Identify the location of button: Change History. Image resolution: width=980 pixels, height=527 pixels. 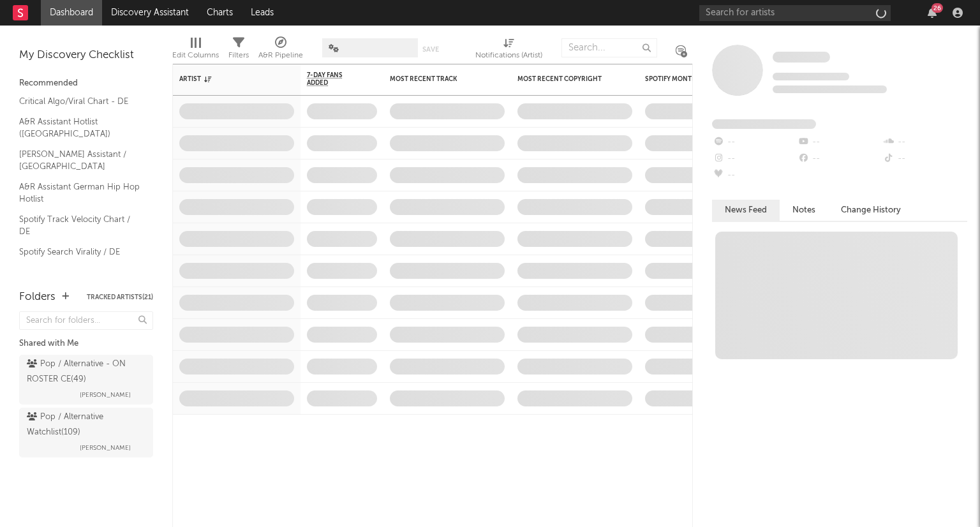
(871, 210).